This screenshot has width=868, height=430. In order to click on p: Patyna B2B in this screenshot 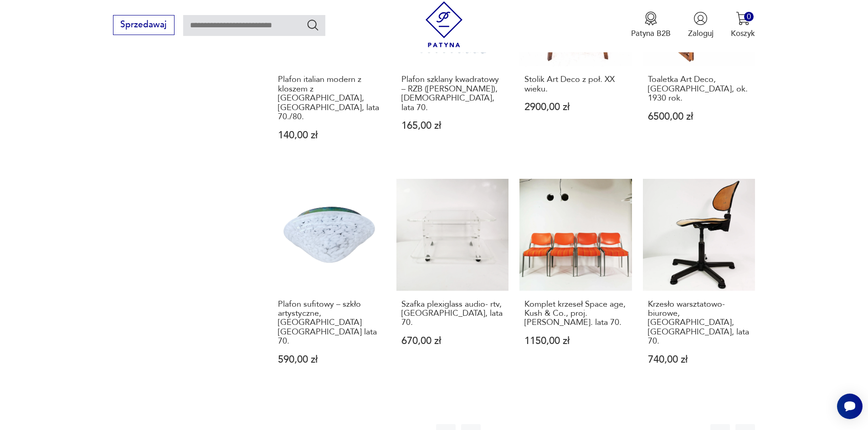, I will do `click(650, 33)`.